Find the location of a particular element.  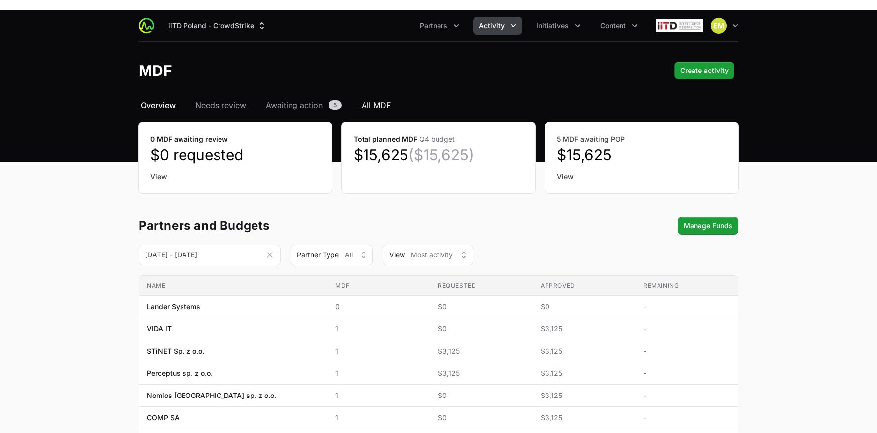

span: Perceptus sp. z o.o. is located at coordinates (180, 374).